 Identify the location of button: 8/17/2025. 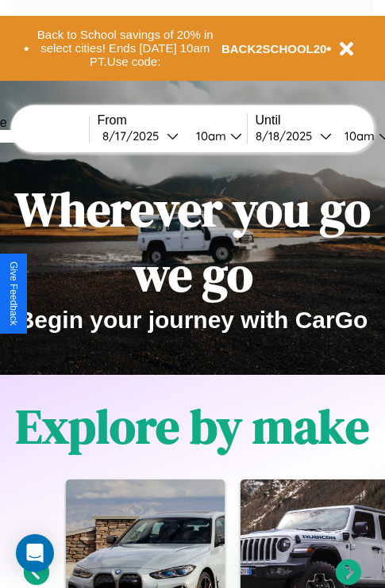
(140, 135).